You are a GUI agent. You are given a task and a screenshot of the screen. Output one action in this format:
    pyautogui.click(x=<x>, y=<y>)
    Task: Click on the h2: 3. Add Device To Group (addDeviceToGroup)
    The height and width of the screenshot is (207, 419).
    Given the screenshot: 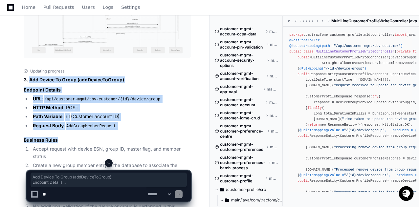 What is the action you would take?
    pyautogui.click(x=107, y=80)
    